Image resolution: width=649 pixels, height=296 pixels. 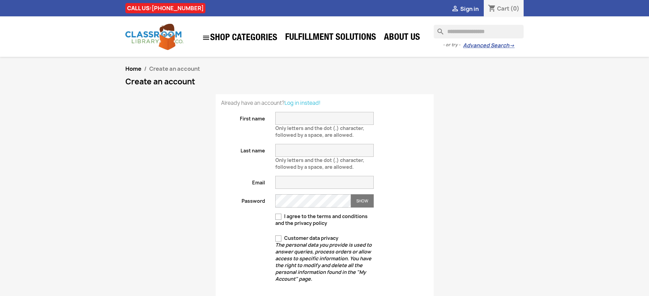 I want to click on label: I agree to the terms and conditions and the privacy policy, so click(x=324, y=220).